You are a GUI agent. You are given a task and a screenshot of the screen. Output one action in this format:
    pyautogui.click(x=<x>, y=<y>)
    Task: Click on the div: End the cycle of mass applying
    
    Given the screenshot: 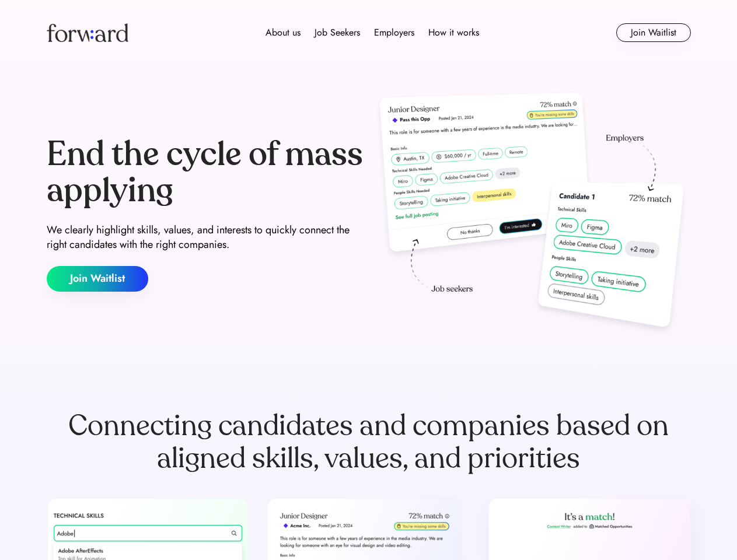 What is the action you would take?
    pyautogui.click(x=206, y=172)
    